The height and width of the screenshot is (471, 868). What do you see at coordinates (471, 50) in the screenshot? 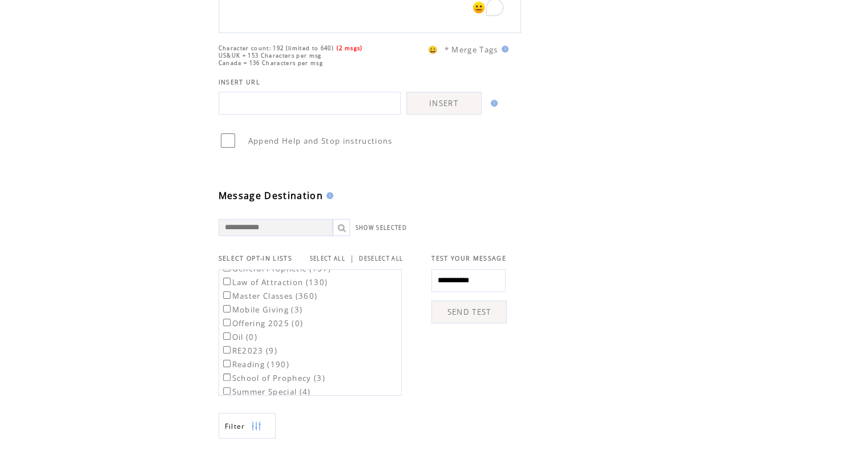
I see `span: * Merge Tags` at bounding box center [471, 50].